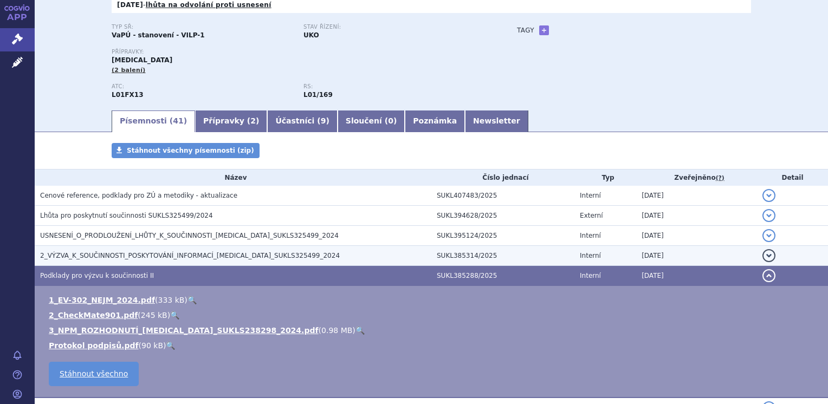 Image resolution: width=828 pixels, height=404 pixels. What do you see at coordinates (496, 121) in the screenshot?
I see `a: Newsletter` at bounding box center [496, 121].